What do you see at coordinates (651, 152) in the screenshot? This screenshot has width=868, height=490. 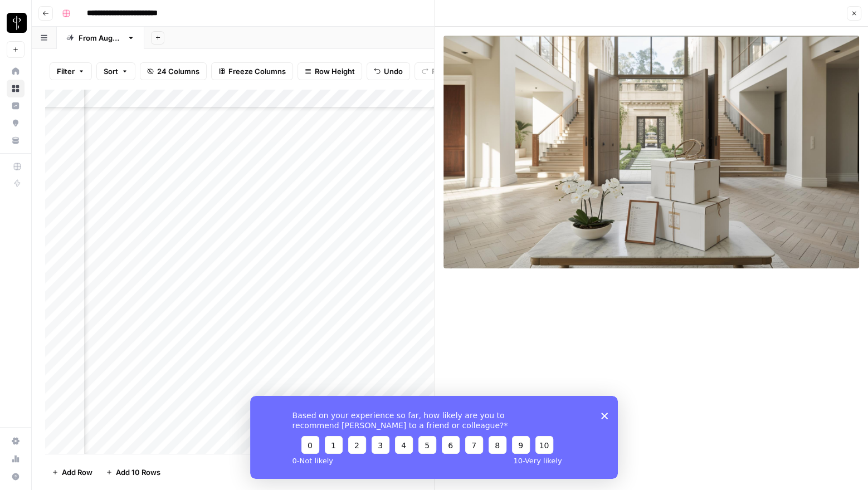 I see `img: Row/Cell` at bounding box center [651, 152].